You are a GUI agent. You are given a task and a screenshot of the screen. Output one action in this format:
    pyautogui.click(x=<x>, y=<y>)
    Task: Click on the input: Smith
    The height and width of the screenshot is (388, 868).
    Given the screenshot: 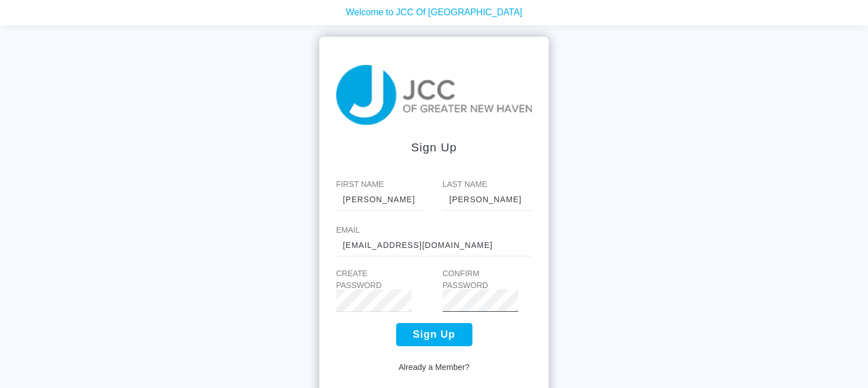 What is the action you would take?
    pyautogui.click(x=488, y=199)
    